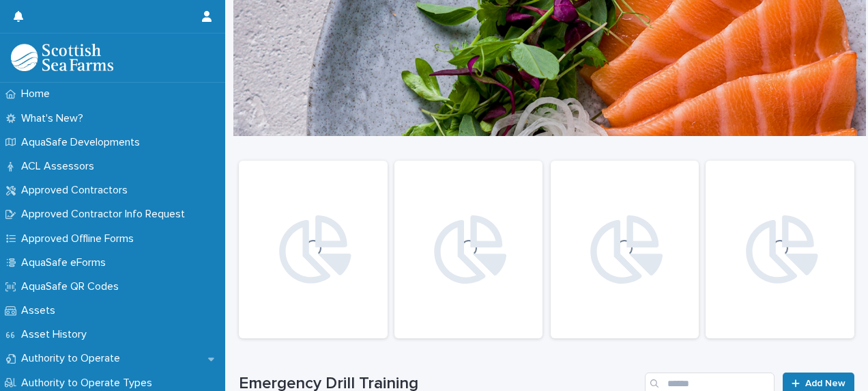  What do you see at coordinates (73, 286) in the screenshot?
I see `p: AquaSafe QR Codes` at bounding box center [73, 286].